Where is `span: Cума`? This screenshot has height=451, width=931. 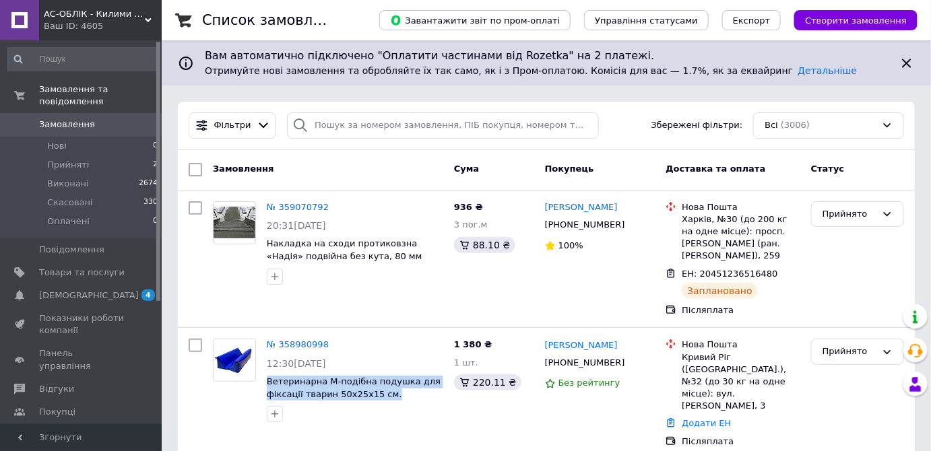 span: Cума is located at coordinates (466, 168).